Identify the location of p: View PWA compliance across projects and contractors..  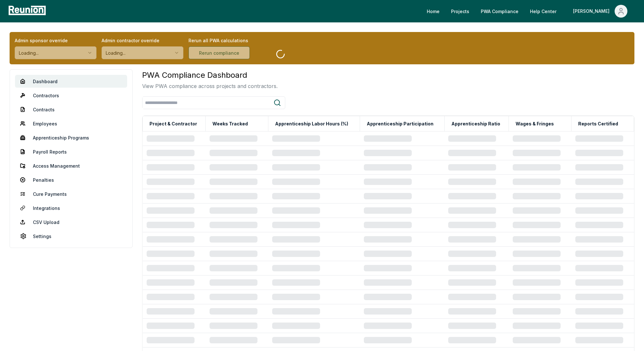
(210, 86).